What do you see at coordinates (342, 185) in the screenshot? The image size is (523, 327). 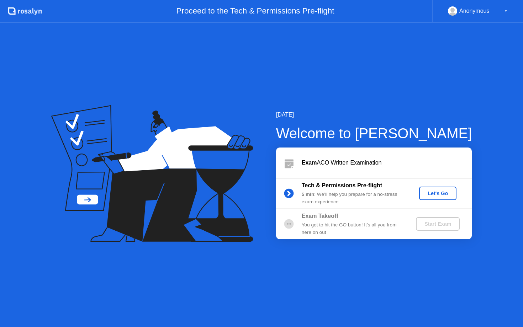 I see `b: Tech & Permissions Pre-flight` at bounding box center [342, 185].